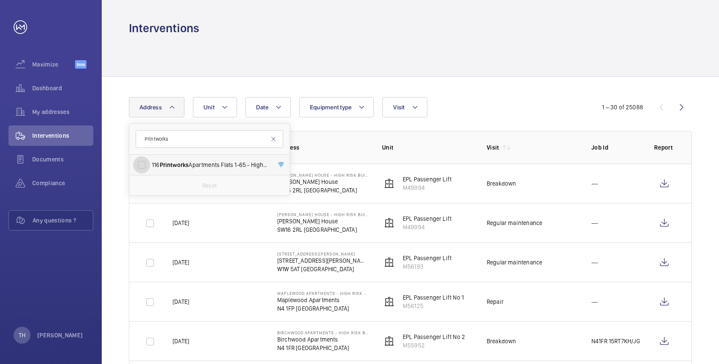 The image size is (719, 364). I want to click on button: Address, so click(156, 107).